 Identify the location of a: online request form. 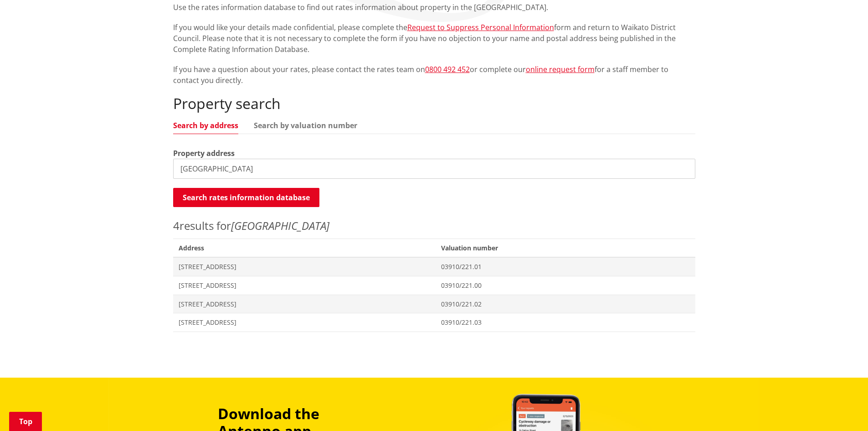
(560, 69).